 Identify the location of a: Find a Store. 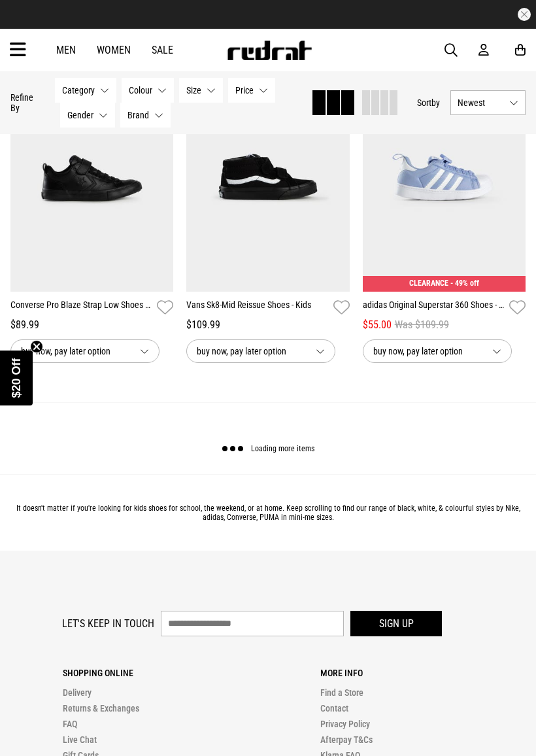
(342, 693).